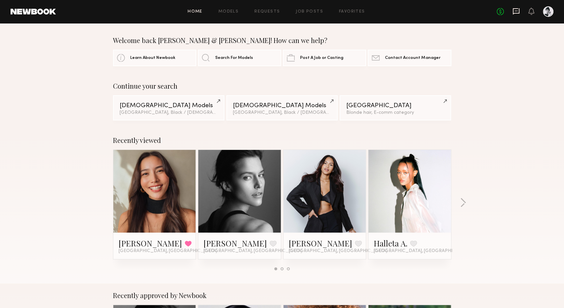  I want to click on div: Recently viewed, so click(282, 140).